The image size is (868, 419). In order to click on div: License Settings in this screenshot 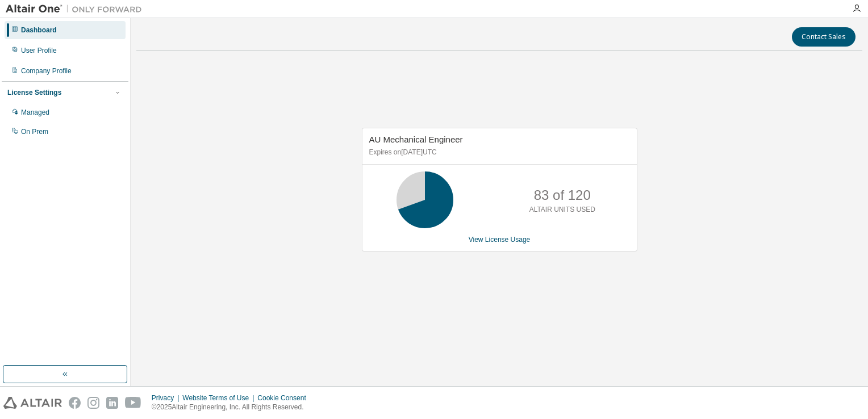, I will do `click(34, 92)`.